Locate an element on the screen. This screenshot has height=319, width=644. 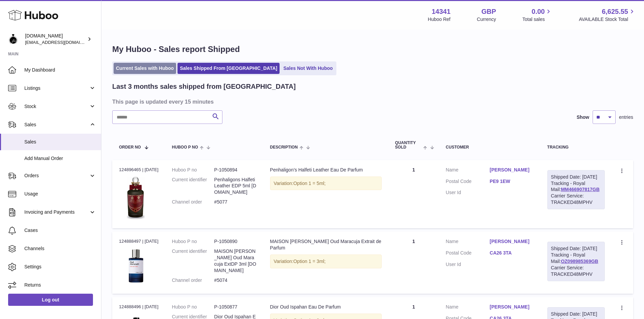
dd: P-1050890 is located at coordinates (235, 242).